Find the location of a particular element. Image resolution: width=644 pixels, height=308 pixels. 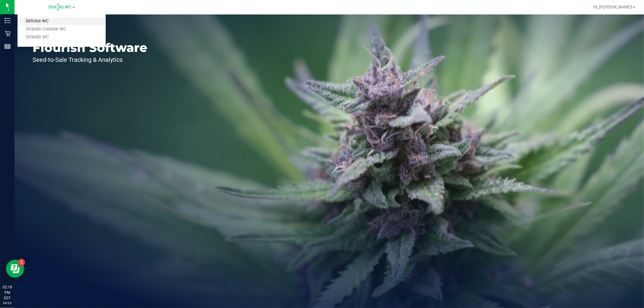

a: Deltona WC is located at coordinates (61, 21).